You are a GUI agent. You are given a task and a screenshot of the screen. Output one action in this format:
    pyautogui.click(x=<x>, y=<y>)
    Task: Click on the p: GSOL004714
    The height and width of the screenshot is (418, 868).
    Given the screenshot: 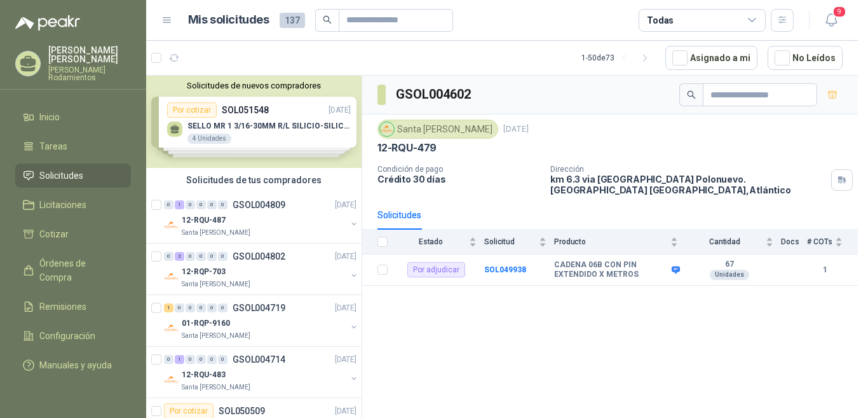 What is the action you would take?
    pyautogui.click(x=259, y=359)
    